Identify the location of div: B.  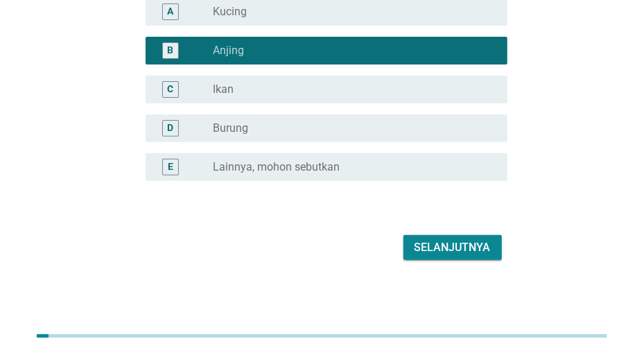
(170, 50).